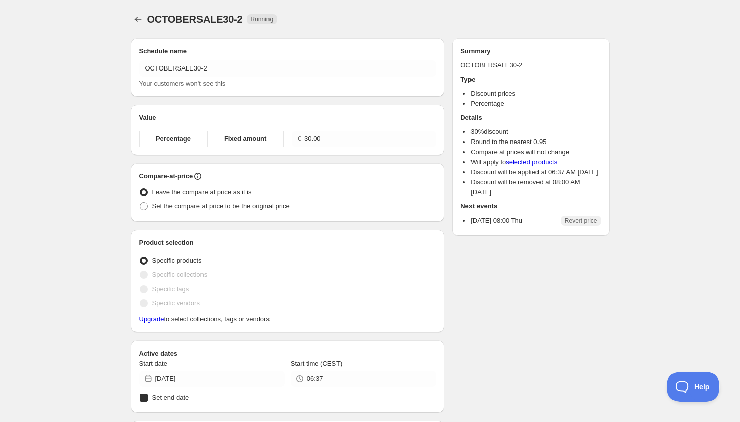 This screenshot has width=740, height=422. What do you see at coordinates (288, 243) in the screenshot?
I see `h2: Product selection` at bounding box center [288, 243].